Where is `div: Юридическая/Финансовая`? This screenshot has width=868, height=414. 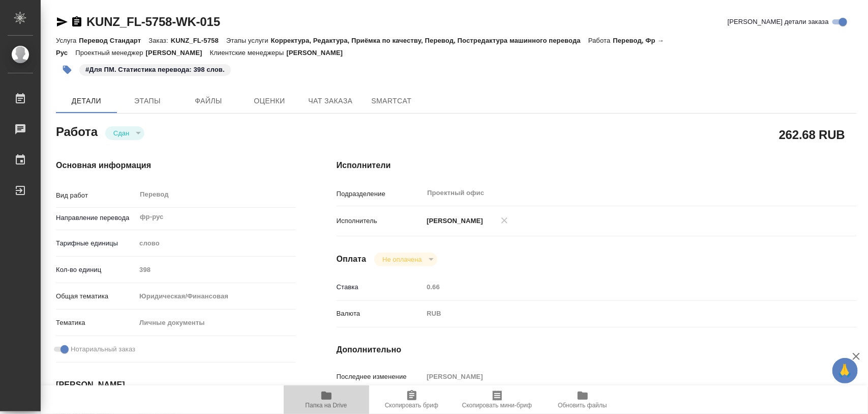
div: Юридическая/Финансовая is located at coordinates (216, 296).